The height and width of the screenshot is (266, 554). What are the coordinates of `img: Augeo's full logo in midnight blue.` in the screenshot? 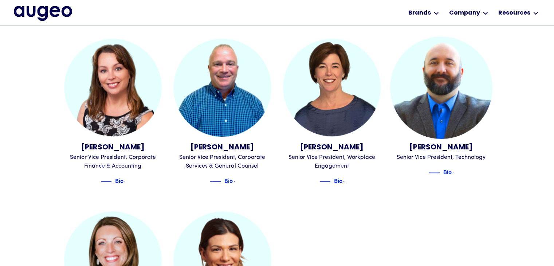 It's located at (43, 13).